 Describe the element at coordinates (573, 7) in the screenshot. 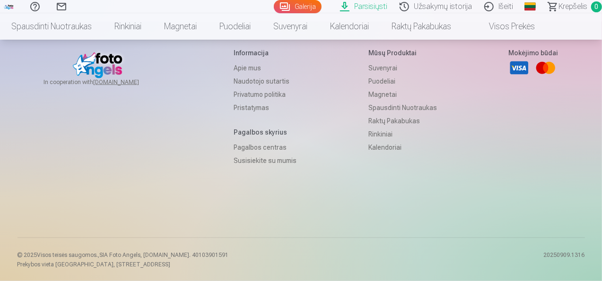

I see `span: Krepšelis` at that location.